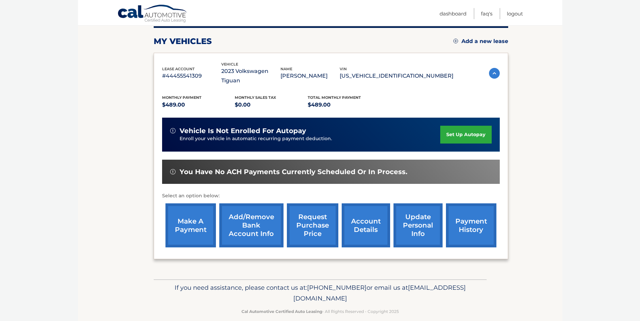 This screenshot has height=321, width=640. Describe the element at coordinates (255, 98) in the screenshot. I see `span: Monthly sales Tax` at that location.